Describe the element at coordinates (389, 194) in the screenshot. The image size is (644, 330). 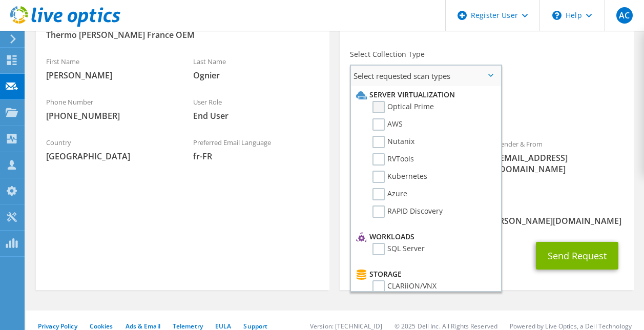
I see `label: Azure` at that location.